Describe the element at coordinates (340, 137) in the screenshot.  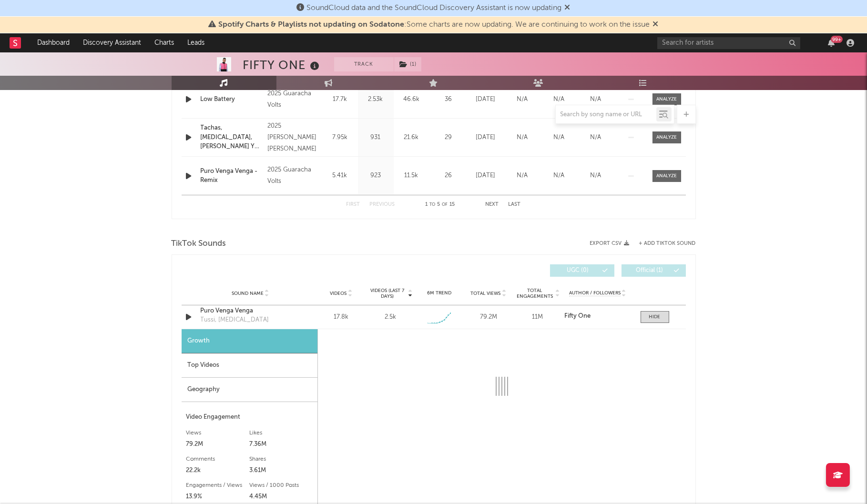
I see `div: 7.95k` at that location.